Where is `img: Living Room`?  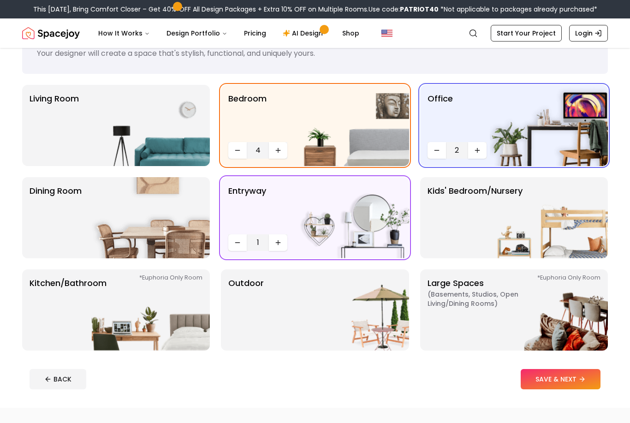 img: Living Room is located at coordinates (151, 125).